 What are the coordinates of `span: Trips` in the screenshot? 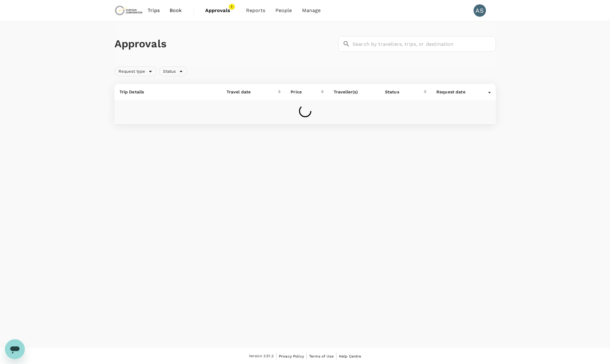 It's located at (153, 10).